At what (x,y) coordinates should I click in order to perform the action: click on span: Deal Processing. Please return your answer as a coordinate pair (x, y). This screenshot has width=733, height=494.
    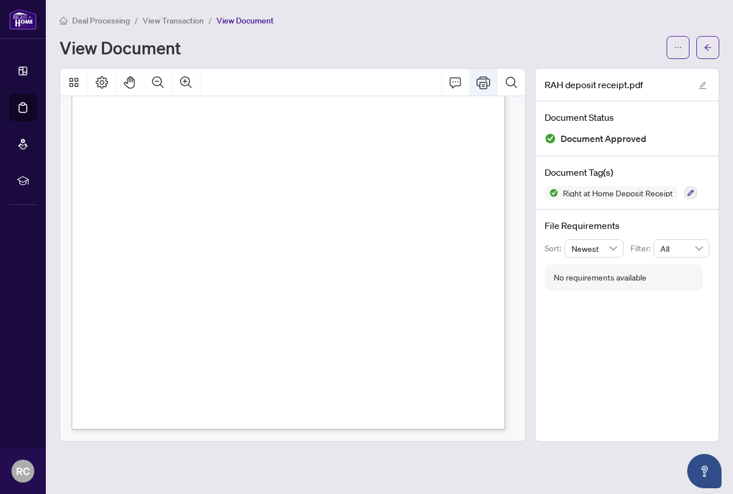
    Looking at the image, I should click on (101, 21).